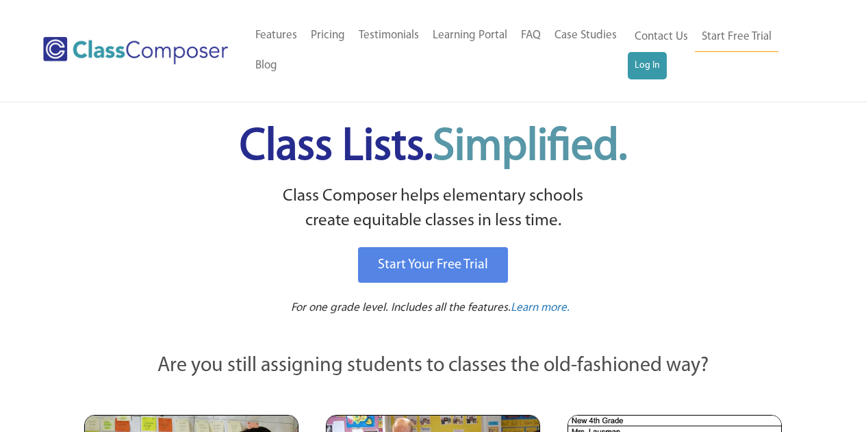  What do you see at coordinates (433, 366) in the screenshot?
I see `p: Are you still assigning students to classes the old-fashioned way?` at bounding box center [433, 366].